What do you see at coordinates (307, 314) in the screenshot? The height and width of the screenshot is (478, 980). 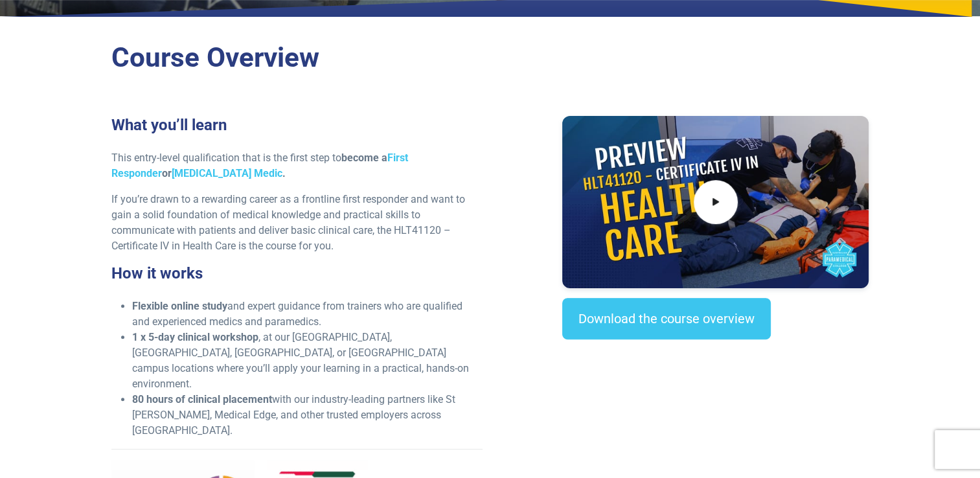 I see `li: and expert guidance from trainers who are qualified and experienced medics and paramedics.` at bounding box center [307, 314].